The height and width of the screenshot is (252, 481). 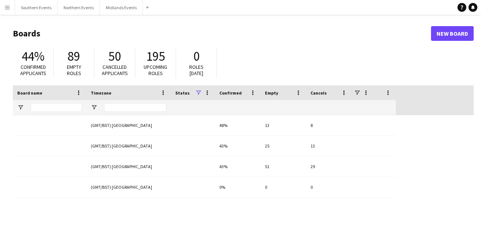 I want to click on span: 0, so click(x=196, y=56).